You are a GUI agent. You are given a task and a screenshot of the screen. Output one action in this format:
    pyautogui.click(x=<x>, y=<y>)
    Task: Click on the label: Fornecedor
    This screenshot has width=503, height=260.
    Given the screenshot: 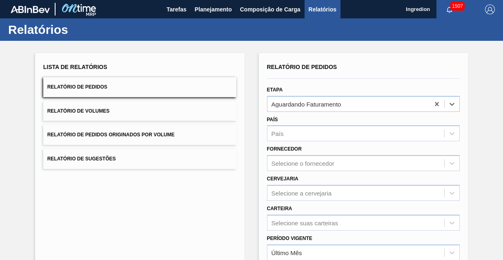 What is the action you would take?
    pyautogui.click(x=284, y=149)
    